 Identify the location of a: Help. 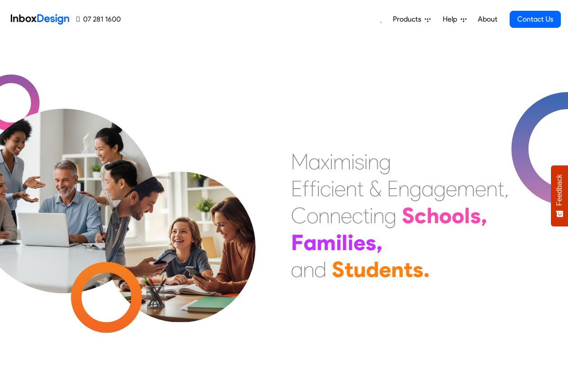
(455, 19).